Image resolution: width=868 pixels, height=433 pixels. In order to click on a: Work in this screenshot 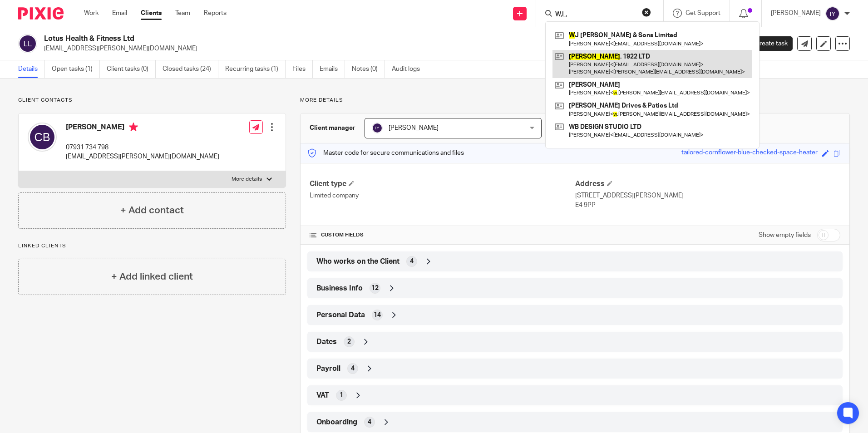, I will do `click(91, 13)`.